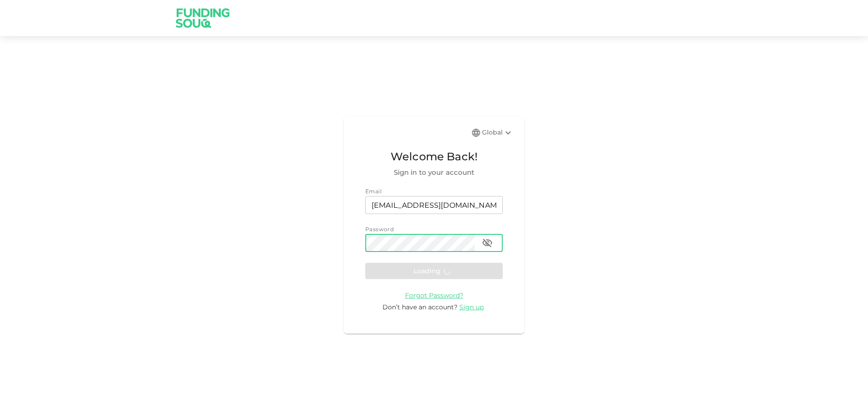  Describe the element at coordinates (434, 172) in the screenshot. I see `span: Sign in to your account` at that location.